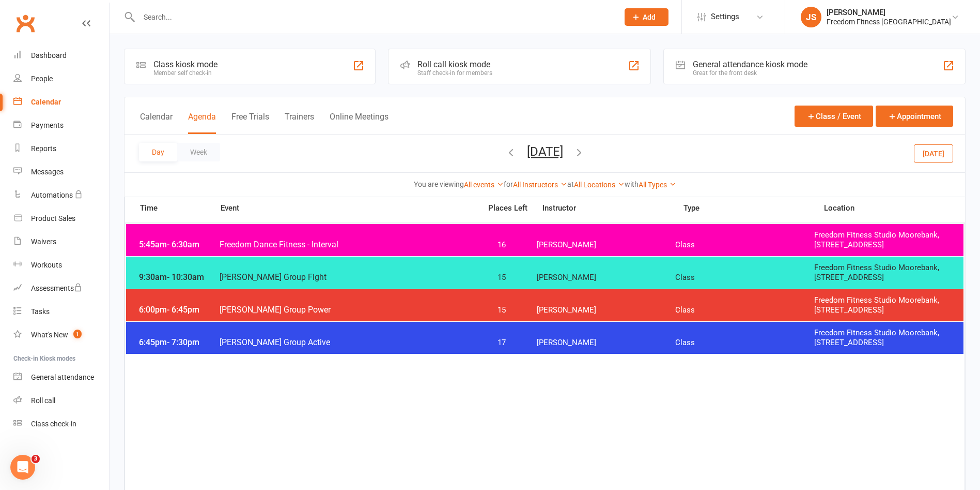 This screenshot has height=490, width=980. I want to click on div: Product Sales, so click(54, 219).